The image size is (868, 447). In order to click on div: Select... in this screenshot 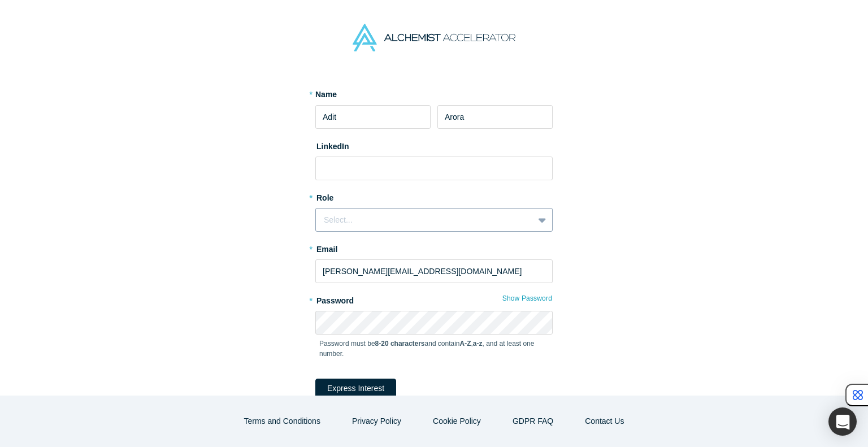, I will do `click(424, 220)`.